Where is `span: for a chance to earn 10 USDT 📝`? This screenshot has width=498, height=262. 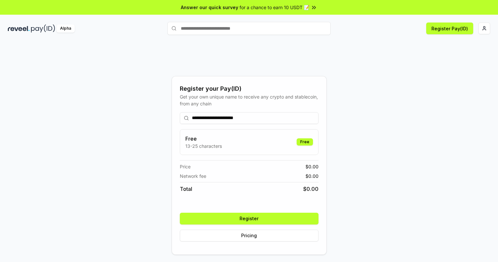
span: for a chance to earn 10 USDT 📝 is located at coordinates (275, 7).